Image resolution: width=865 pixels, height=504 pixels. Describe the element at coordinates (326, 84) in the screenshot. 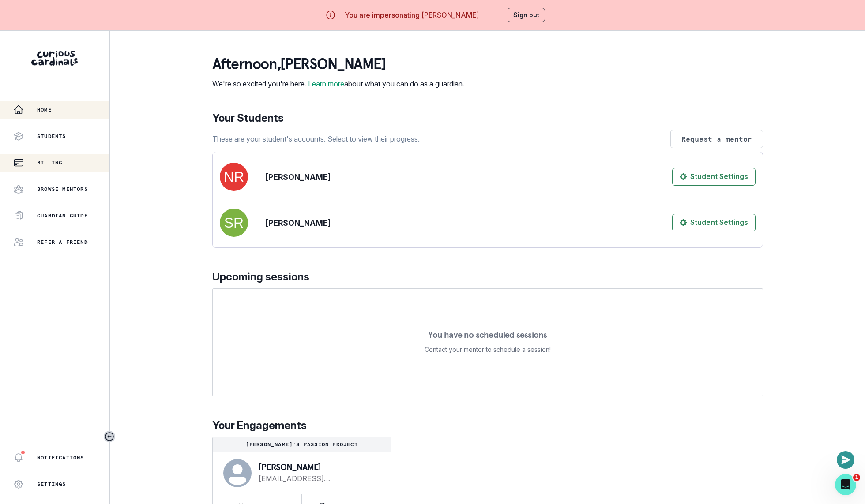

I see `a: Learn more` at that location.